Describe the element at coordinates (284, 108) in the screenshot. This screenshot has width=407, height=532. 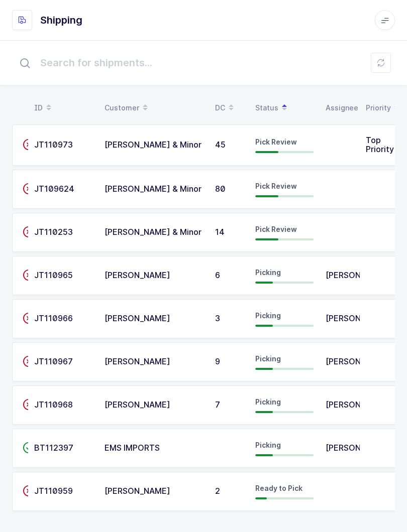
I see `div: Status` at that location.